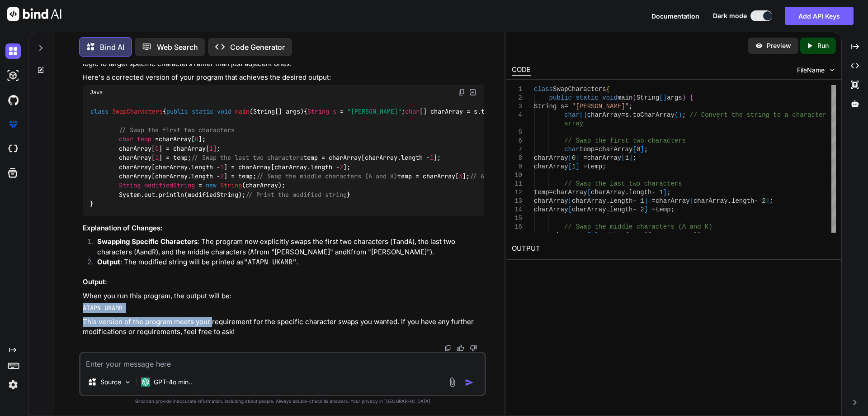  Describe the element at coordinates (248, 158) in the screenshot. I see `span: // Swap the last two characters` at that location.